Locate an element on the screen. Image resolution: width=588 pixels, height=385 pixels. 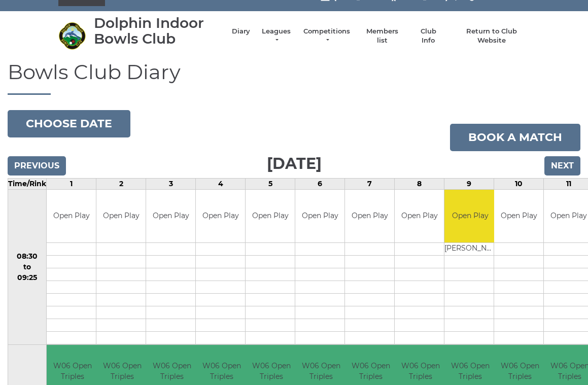
td: 1 is located at coordinates (72, 183).